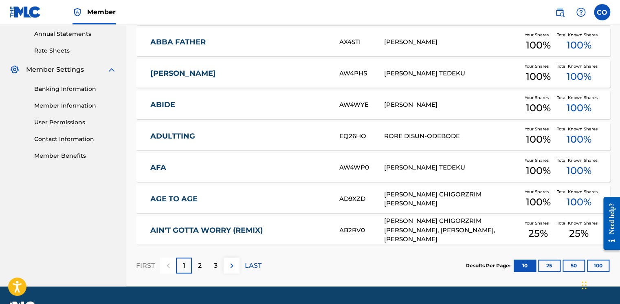 The width and height of the screenshot is (620, 304). I want to click on a: Member Benefits, so click(75, 156).